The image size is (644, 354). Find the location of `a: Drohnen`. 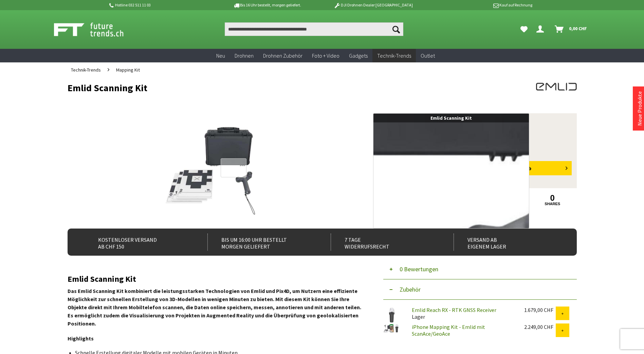

a: Drohnen is located at coordinates (244, 56).